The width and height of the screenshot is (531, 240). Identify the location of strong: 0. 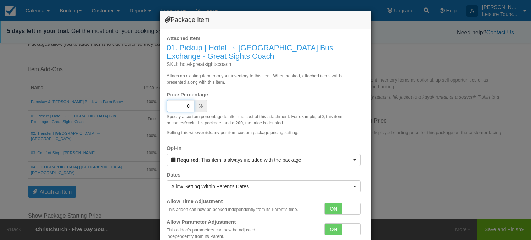
(323, 117).